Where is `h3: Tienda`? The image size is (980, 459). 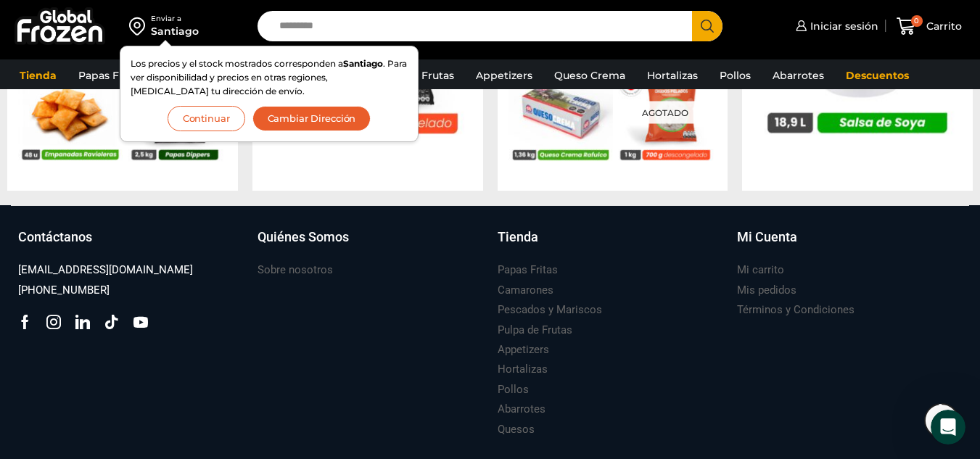
h3: Tienda is located at coordinates (518, 237).